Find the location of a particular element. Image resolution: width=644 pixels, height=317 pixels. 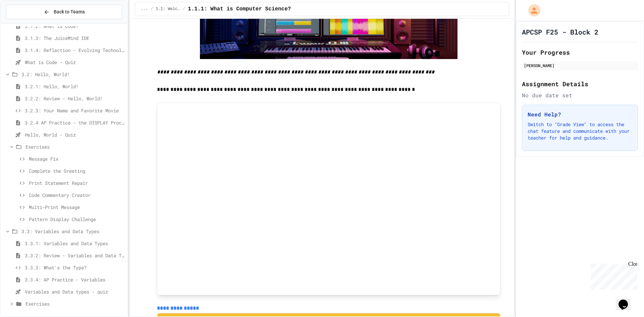

div: My Account is located at coordinates (532, 10).